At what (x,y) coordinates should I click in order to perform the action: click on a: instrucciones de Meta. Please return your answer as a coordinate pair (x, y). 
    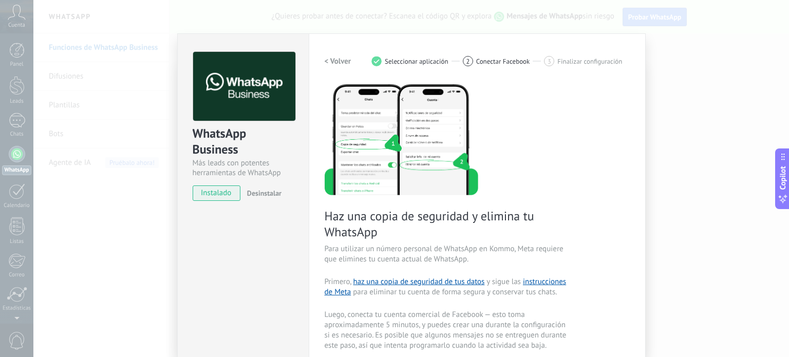
    Looking at the image, I should click on (445, 287).